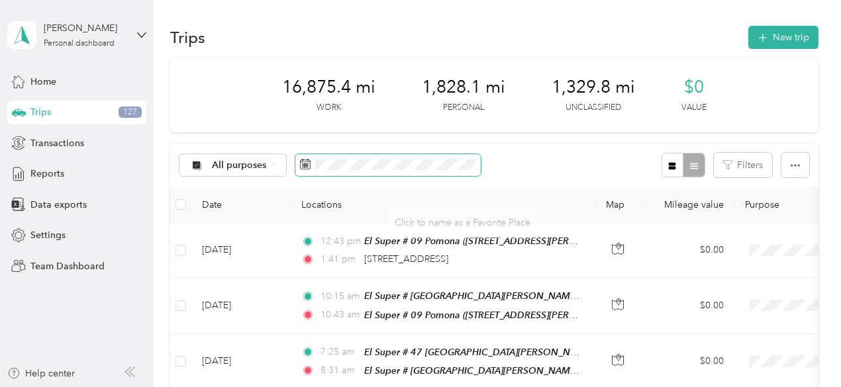  I want to click on p: Work, so click(328, 108).